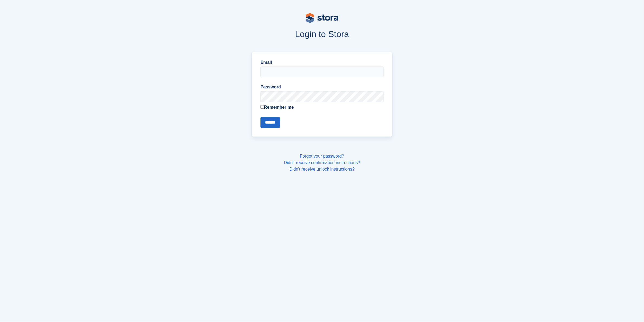  What do you see at coordinates (322, 162) in the screenshot?
I see `a: Didn't receive confirmation instructions?` at bounding box center [322, 162].